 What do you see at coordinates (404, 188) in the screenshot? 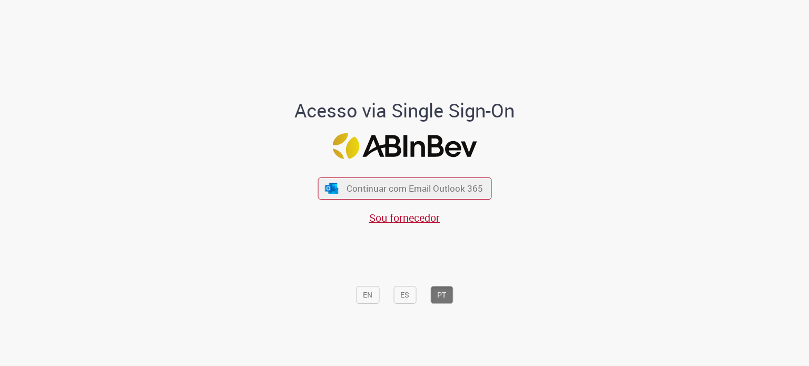
I see `button: ícone Azure/Microsoft 360 Continuar com Email Outlook 365` at bounding box center [404, 188].